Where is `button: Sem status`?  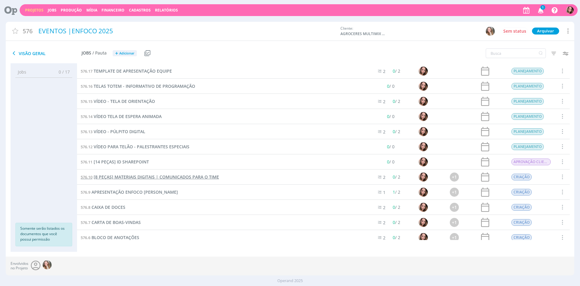 button: Sem status is located at coordinates (515, 31).